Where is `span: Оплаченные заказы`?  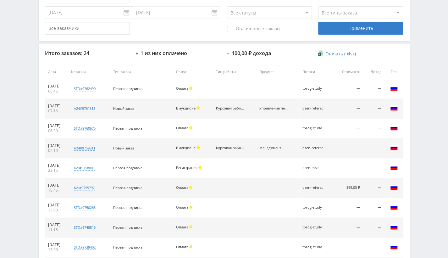 span: Оплаченные заказы is located at coordinates (253, 29).